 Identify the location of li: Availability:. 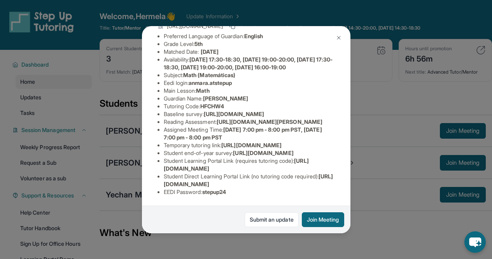
(249, 63).